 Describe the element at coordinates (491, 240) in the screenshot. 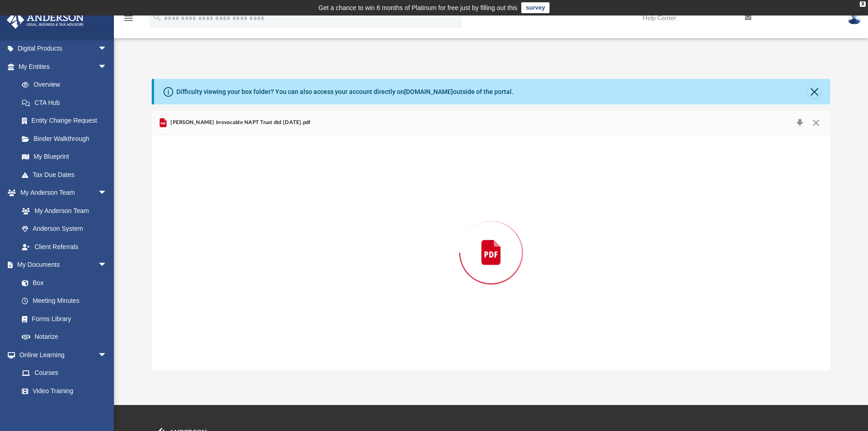

I see `div: Preview` at that location.